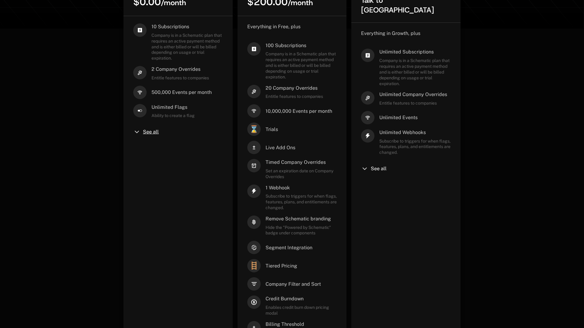 Image resolution: width=584 pixels, height=328 pixels. Describe the element at coordinates (301, 299) in the screenshot. I see `span: Credit Burndown` at that location.